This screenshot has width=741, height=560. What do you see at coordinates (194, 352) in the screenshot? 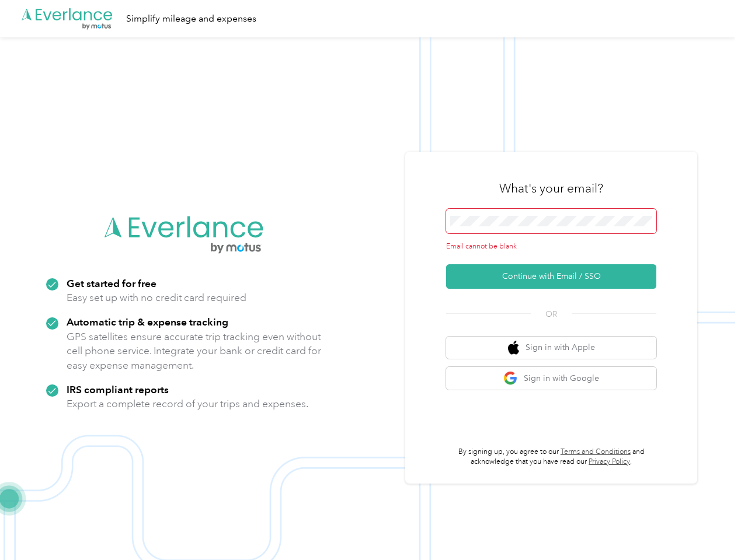
I see `p: GPS satellites ensure accurate trip tracking even without cell phone service. Integrate your bank...` at bounding box center [194, 352].